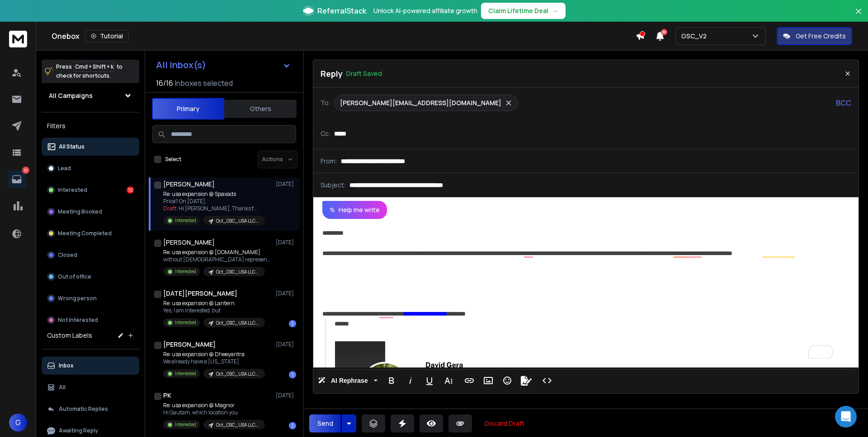  I want to click on p: Re: usa expansion @ Spaxads, so click(214, 194).